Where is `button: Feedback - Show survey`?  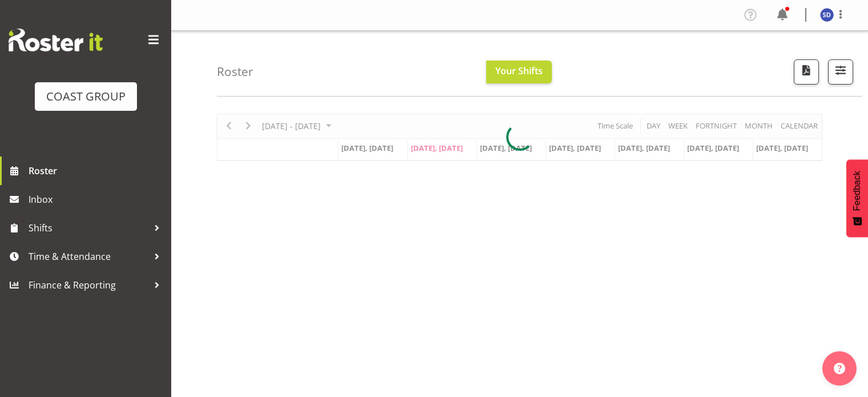 button: Feedback - Show survey is located at coordinates (857, 198).